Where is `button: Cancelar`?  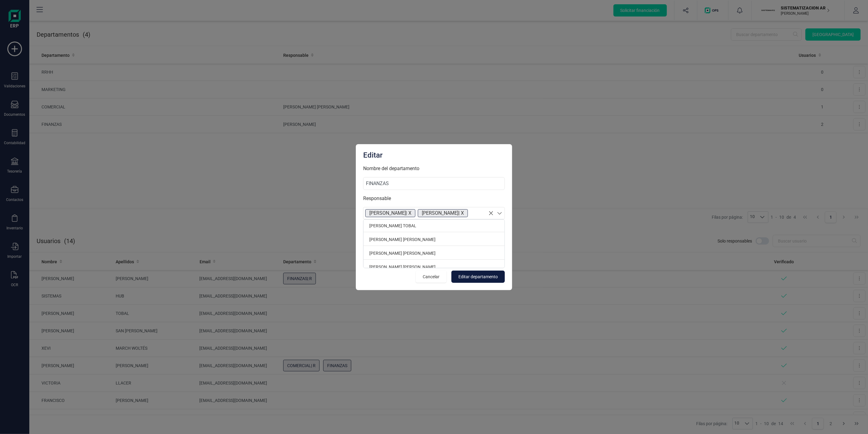 button: Cancelar is located at coordinates (431, 277).